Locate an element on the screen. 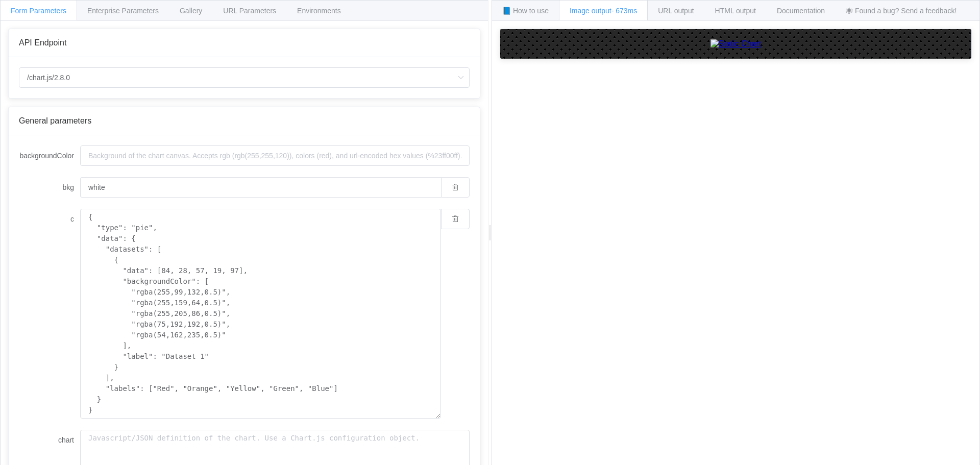  span: Gallery is located at coordinates (191, 11).